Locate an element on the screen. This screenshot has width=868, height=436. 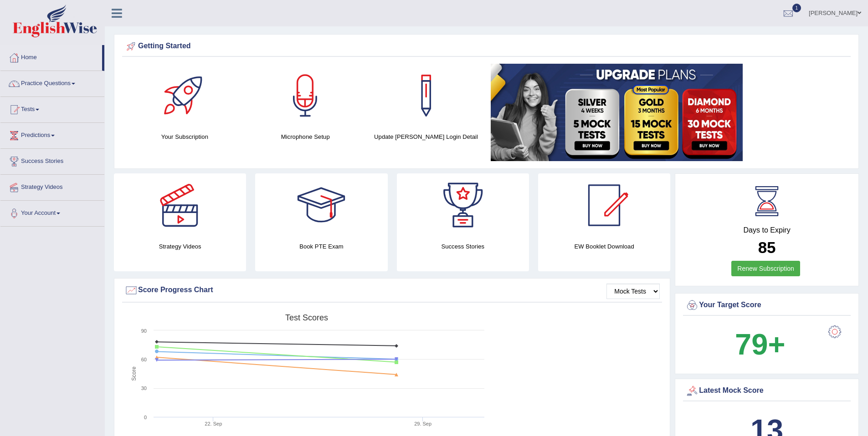
h4: EW Booklet Download is located at coordinates (604, 246).